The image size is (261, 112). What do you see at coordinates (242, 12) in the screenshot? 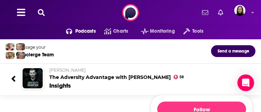
I see `a: Logged in as BevCat3` at bounding box center [242, 12].